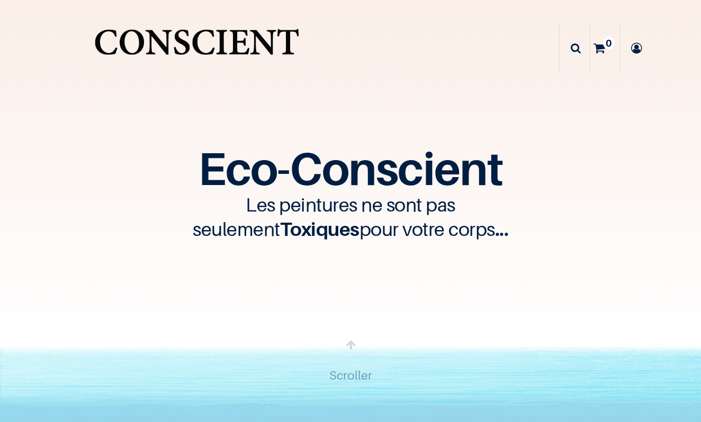 Image resolution: width=701 pixels, height=422 pixels. I want to click on span: Toxiques, so click(320, 228).